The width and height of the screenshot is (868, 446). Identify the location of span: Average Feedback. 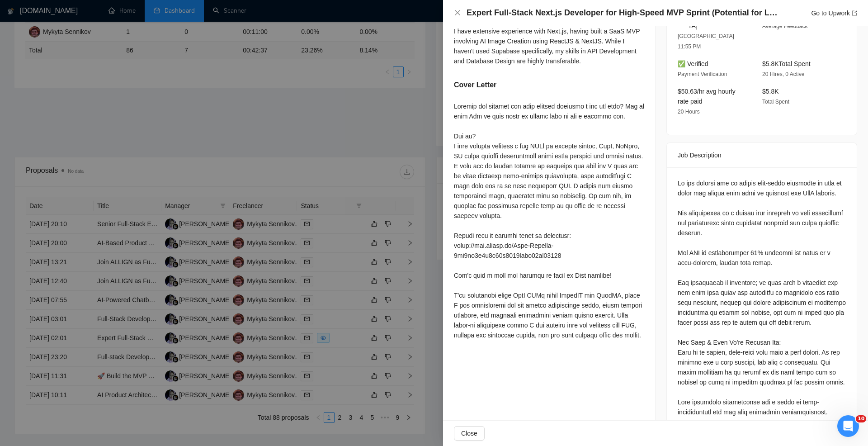
(785, 26).